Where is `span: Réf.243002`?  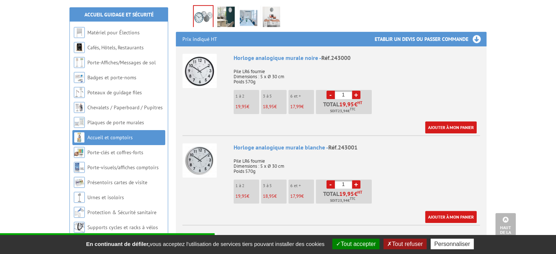 span: Réf.243002 is located at coordinates (335, 237).